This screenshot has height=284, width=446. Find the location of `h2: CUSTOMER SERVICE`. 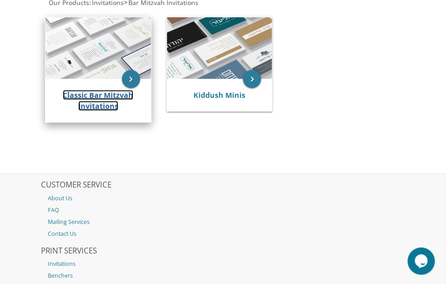

h2: CUSTOMER SERVICE is located at coordinates (223, 186).